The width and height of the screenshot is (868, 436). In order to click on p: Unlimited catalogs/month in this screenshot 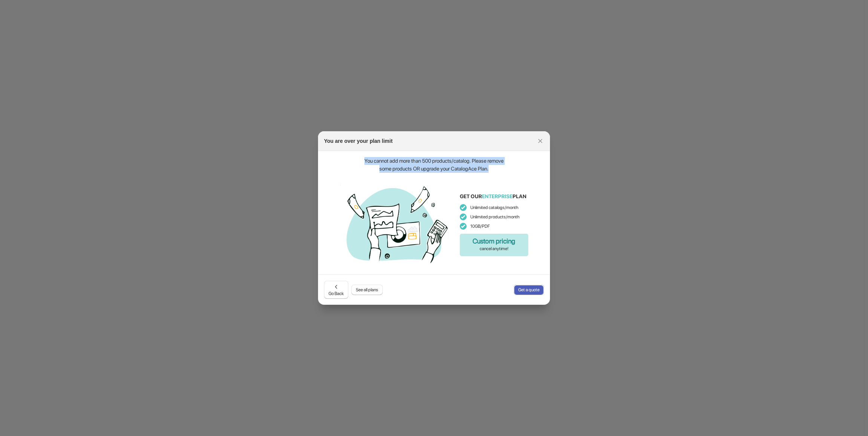, I will do `click(493, 208)`.